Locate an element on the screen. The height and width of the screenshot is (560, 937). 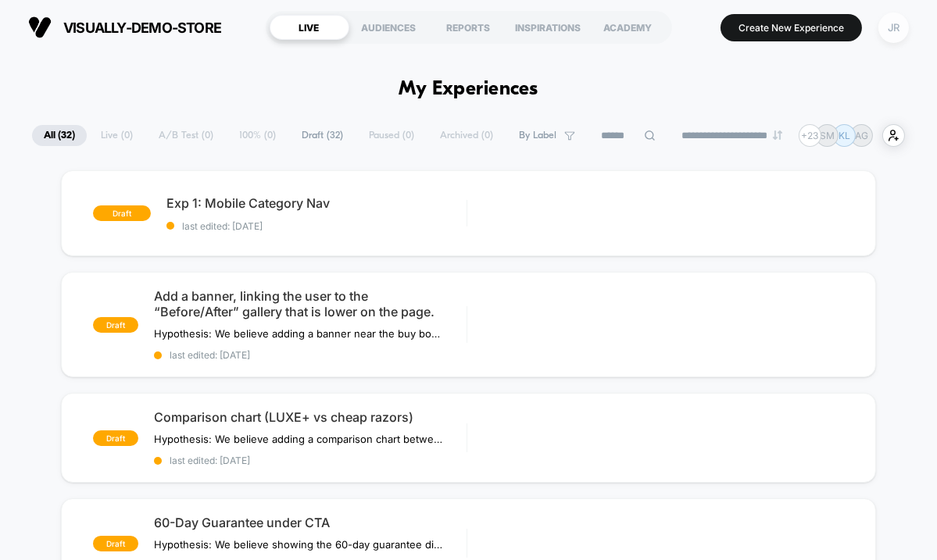
div: + 23 is located at coordinates (809, 135).